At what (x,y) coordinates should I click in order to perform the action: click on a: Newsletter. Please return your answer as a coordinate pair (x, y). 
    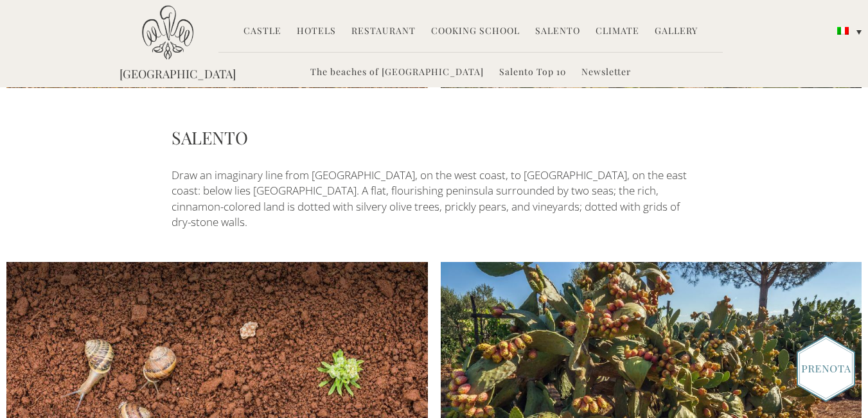
    Looking at the image, I should click on (606, 72).